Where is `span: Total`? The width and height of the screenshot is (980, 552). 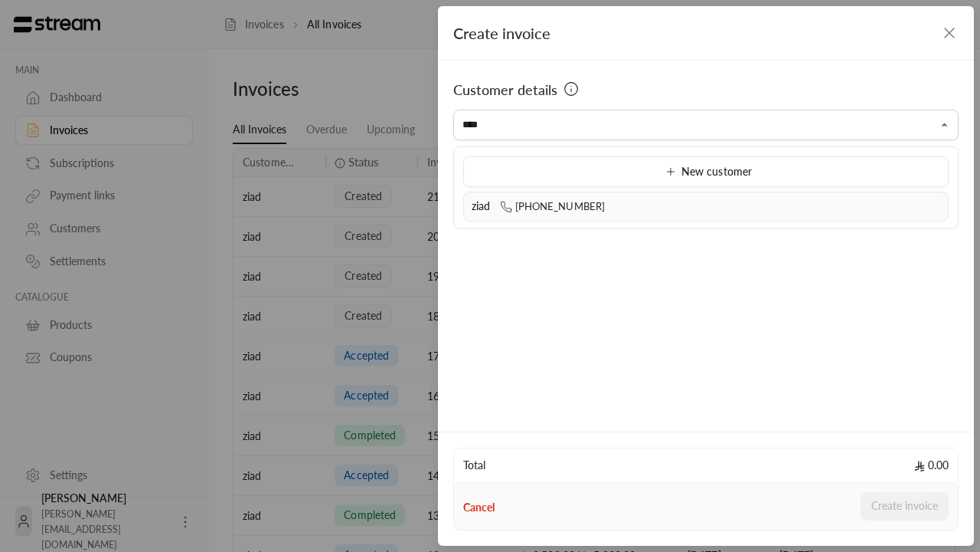
span: Total is located at coordinates (474, 465).